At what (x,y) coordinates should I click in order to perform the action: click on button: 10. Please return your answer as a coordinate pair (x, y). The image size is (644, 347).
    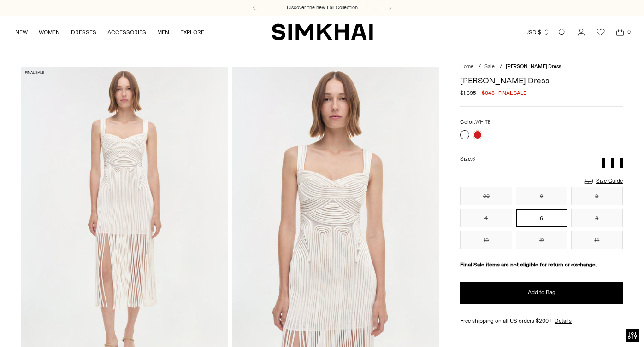
    Looking at the image, I should click on (486, 240).